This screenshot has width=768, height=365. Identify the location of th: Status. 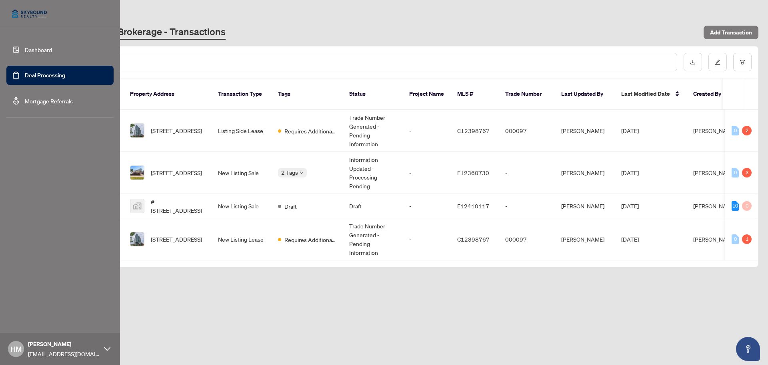
(373, 94).